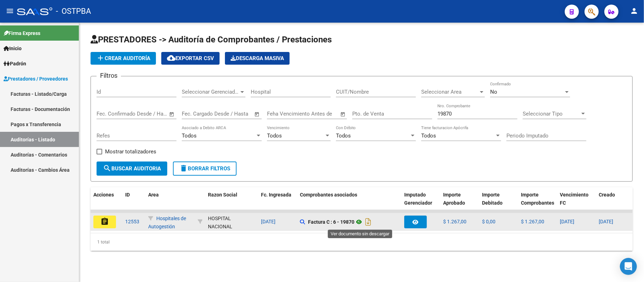 The width and height of the screenshot is (644, 282). What do you see at coordinates (349, 203) in the screenshot?
I see `datatable-header-cell: Comprobantes asociados` at bounding box center [349, 203].